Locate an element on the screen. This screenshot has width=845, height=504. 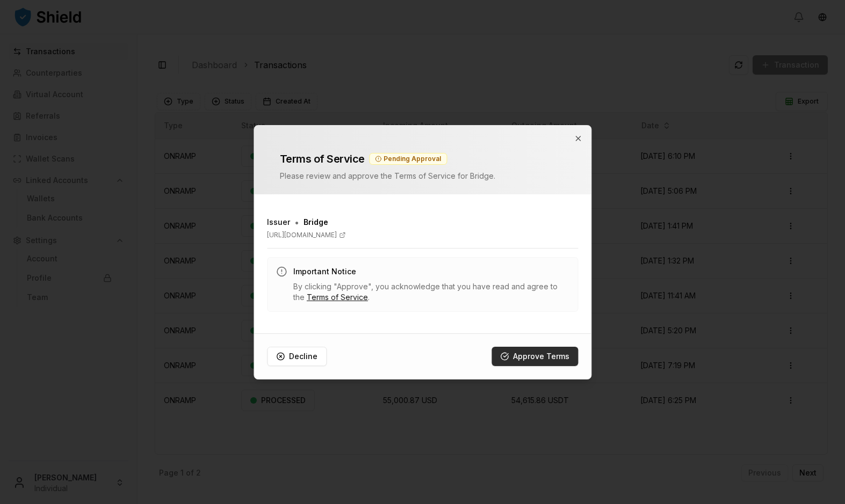
h3: Important Notice is located at coordinates (431, 272).